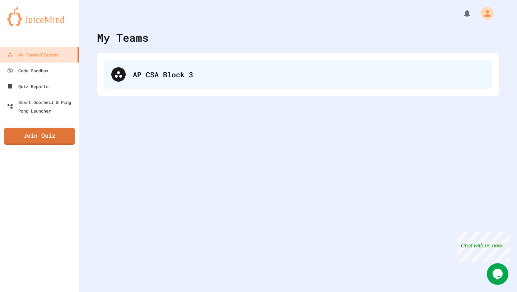 The width and height of the screenshot is (517, 292). Describe the element at coordinates (123, 37) in the screenshot. I see `div: My Teams` at that location.